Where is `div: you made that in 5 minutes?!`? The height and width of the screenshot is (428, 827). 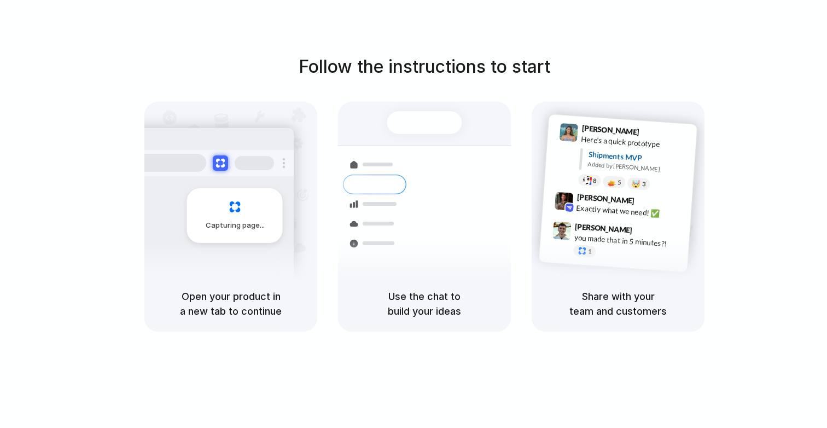
div: you made that in 5 minutes?! is located at coordinates (628, 241).